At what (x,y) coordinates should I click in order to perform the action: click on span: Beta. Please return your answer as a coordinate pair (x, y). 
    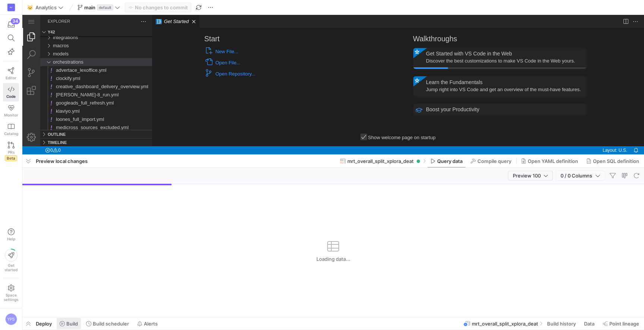
    Looking at the image, I should click on (11, 158).